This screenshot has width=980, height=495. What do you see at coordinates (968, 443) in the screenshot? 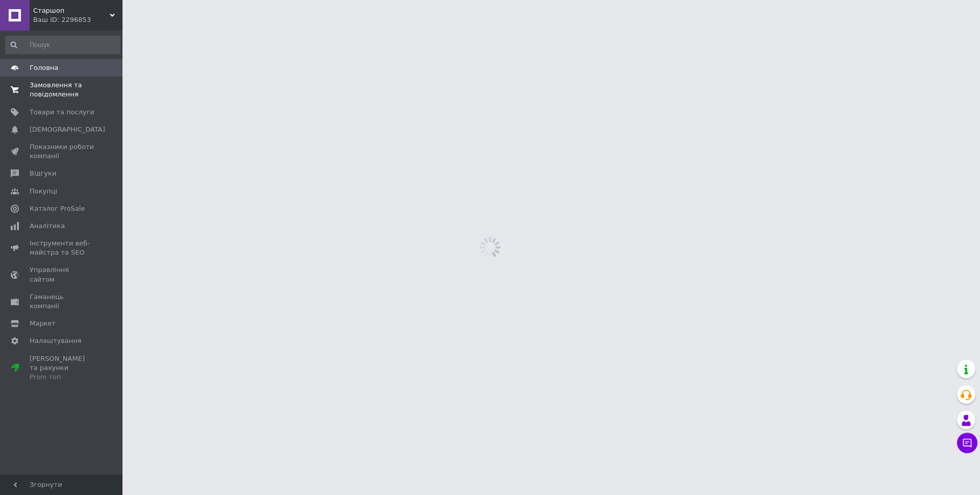
I see `button: Чат з покупцем` at bounding box center [968, 443].